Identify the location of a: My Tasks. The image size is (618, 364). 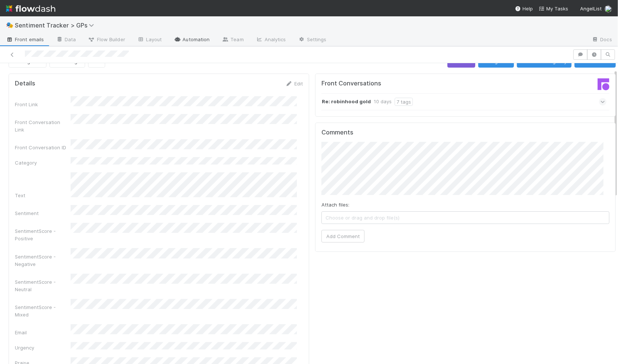
(553, 8).